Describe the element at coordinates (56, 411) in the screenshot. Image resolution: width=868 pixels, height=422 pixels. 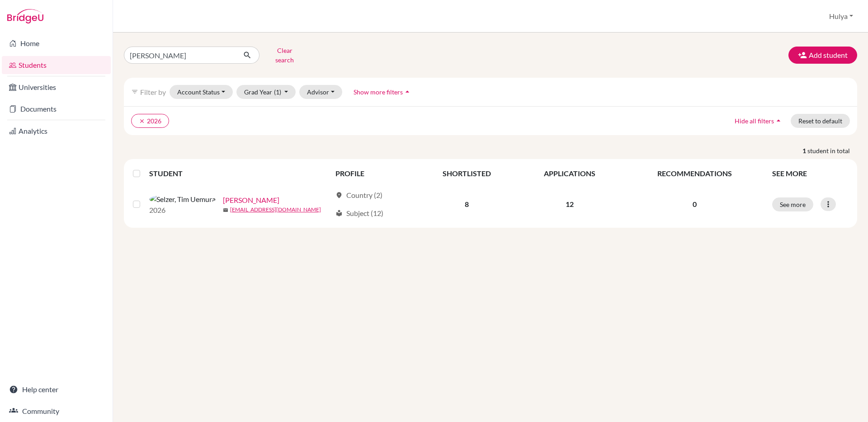
I see `a: Community` at that location.